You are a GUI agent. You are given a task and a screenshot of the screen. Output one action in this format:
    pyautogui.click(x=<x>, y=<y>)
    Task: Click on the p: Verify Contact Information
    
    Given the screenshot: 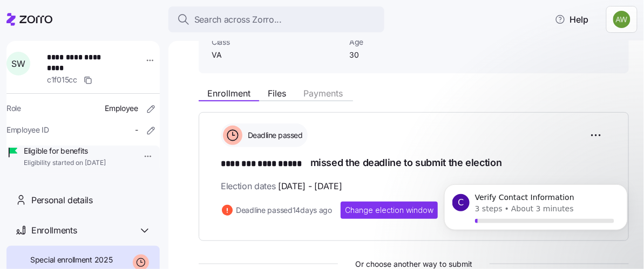 What is the action you would take?
    pyautogui.click(x=117, y=26)
    